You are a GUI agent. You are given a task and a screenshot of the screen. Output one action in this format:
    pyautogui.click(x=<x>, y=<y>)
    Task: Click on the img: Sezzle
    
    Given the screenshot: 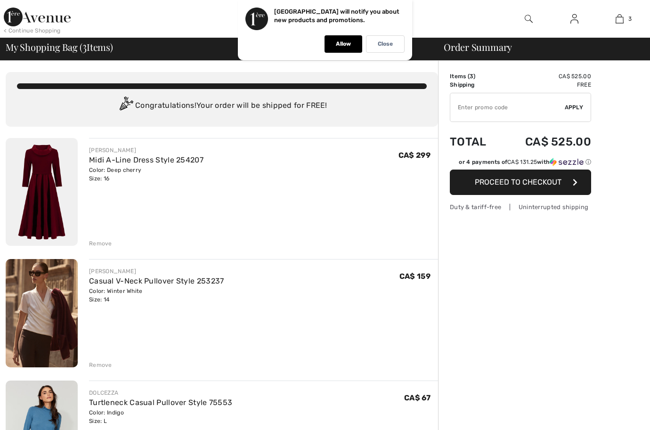 What is the action you would take?
    pyautogui.click(x=566, y=162)
    